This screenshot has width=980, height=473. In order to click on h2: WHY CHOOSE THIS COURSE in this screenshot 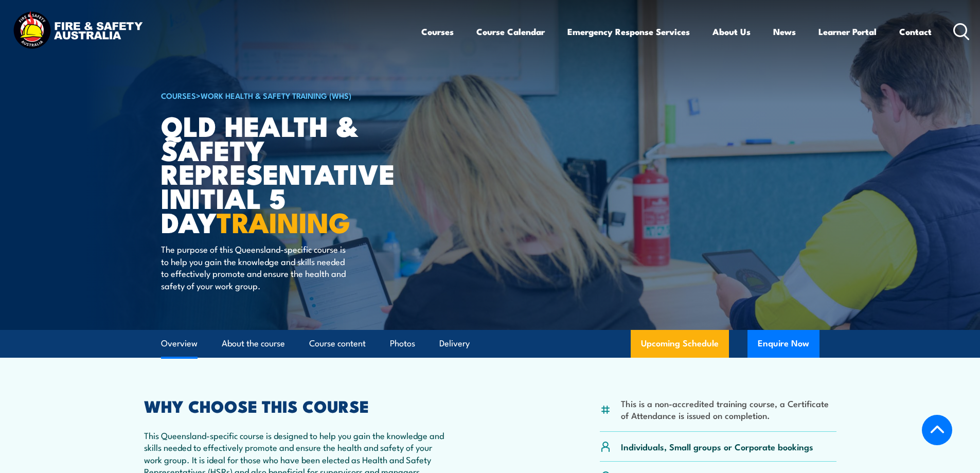, I will do `click(295, 406)`.